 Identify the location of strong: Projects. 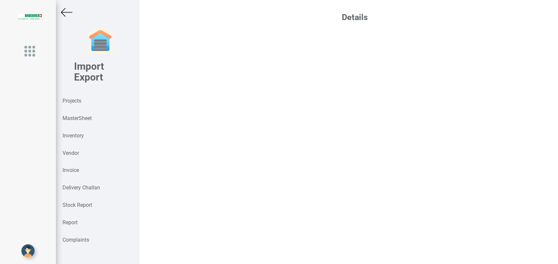
(72, 101).